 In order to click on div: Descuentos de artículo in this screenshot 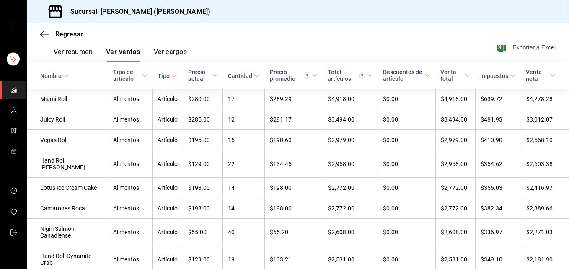, I will do `click(403, 75)`.